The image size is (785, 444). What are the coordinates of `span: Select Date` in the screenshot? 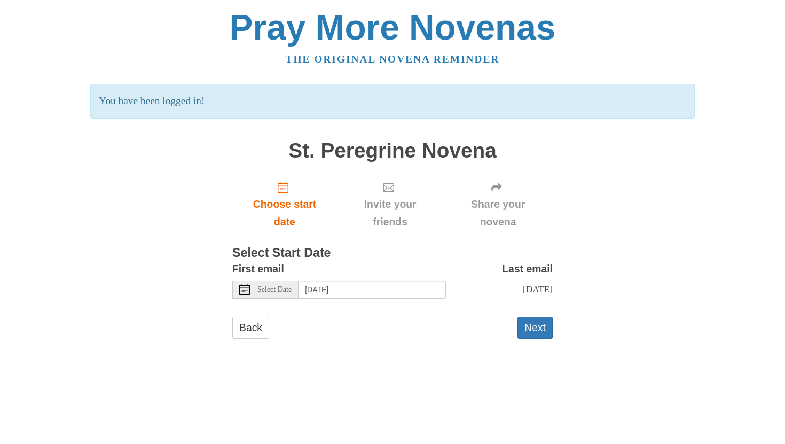 It's located at (275, 289).